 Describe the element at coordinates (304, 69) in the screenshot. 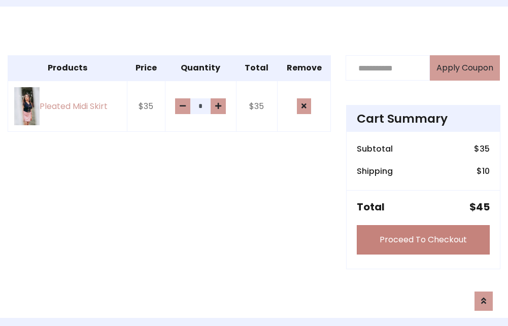

I see `th: Remove` at that location.